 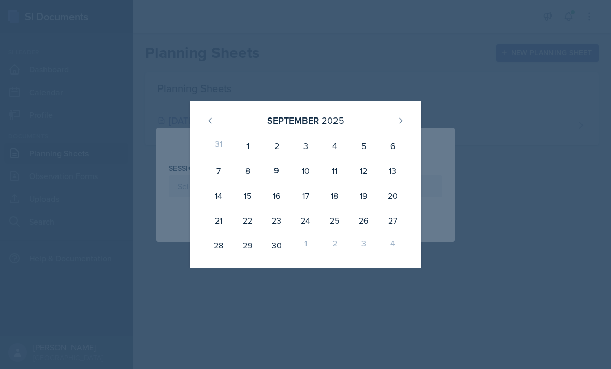 What do you see at coordinates (393, 146) in the screenshot?
I see `div: 6` at bounding box center [393, 146].